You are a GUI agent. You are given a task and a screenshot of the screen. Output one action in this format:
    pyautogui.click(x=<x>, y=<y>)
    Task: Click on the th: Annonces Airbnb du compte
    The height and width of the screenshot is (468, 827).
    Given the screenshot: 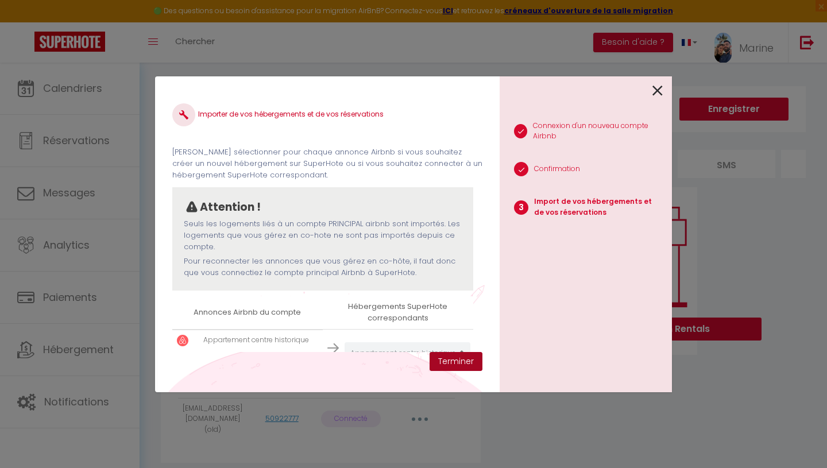 What is the action you would take?
    pyautogui.click(x=248, y=312)
    